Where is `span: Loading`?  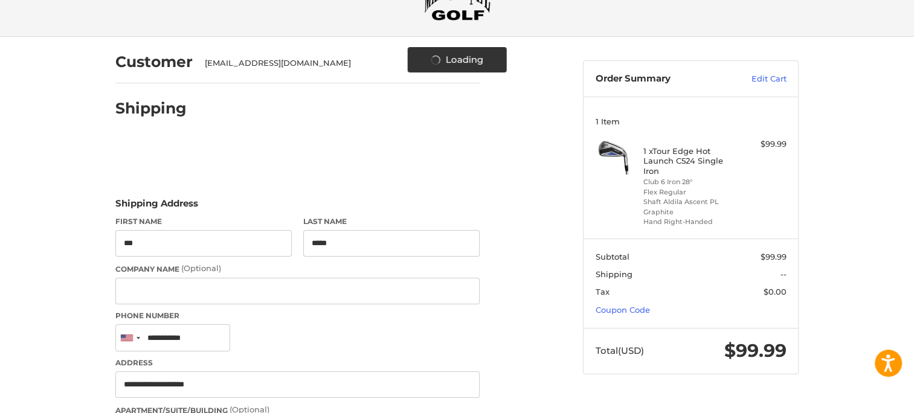
span: Loading is located at coordinates (464, 60).